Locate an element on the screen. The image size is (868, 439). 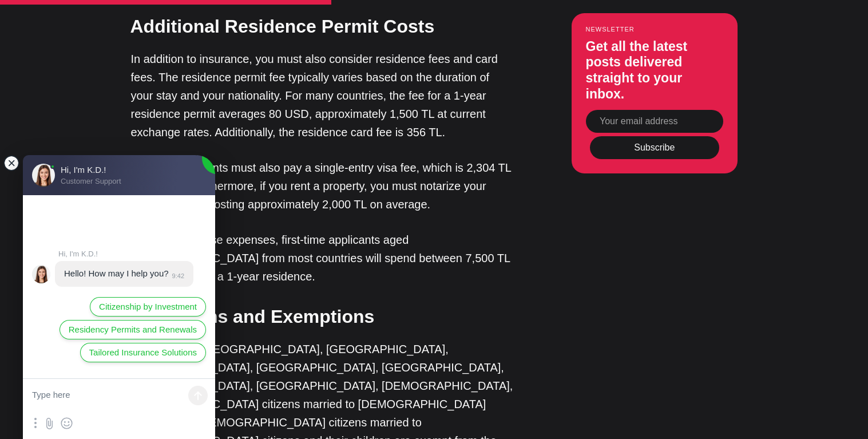
span: Already a member? is located at coordinates (195, 117).